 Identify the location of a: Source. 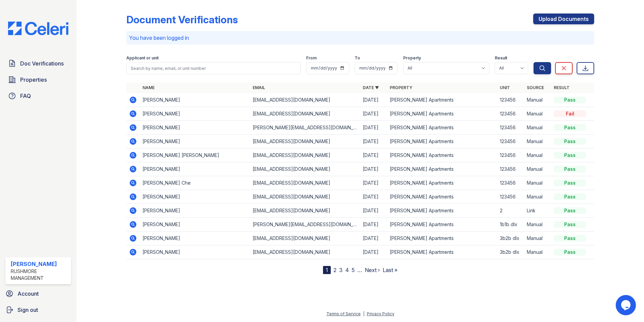
(535, 87).